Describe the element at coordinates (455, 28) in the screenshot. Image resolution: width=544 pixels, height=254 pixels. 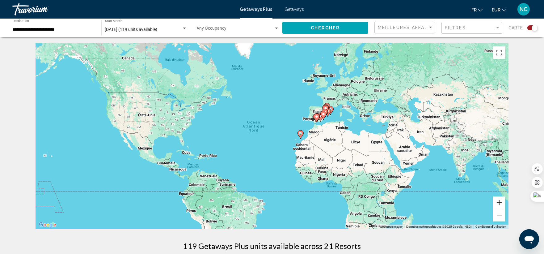
I see `span: Filtres` at that location.